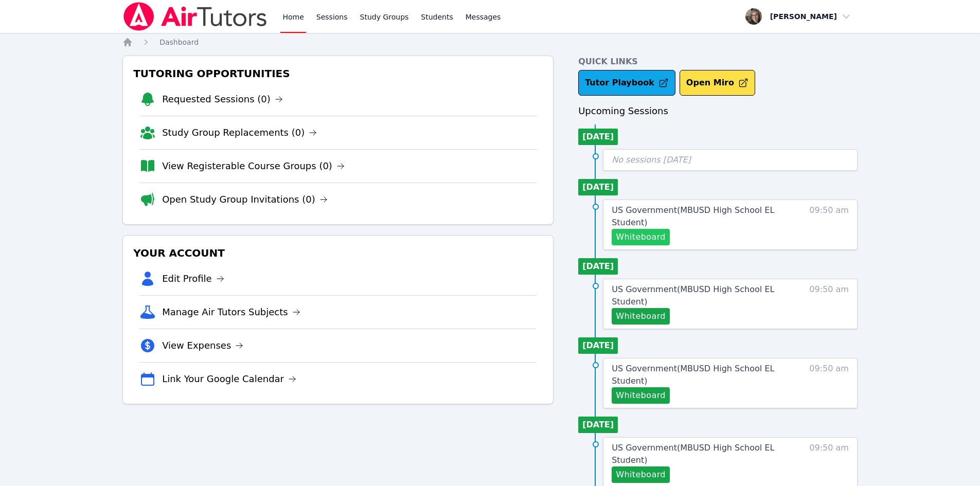 The image size is (980, 486). Describe the element at coordinates (338, 74) in the screenshot. I see `h3: Tutoring Opportunities` at that location.